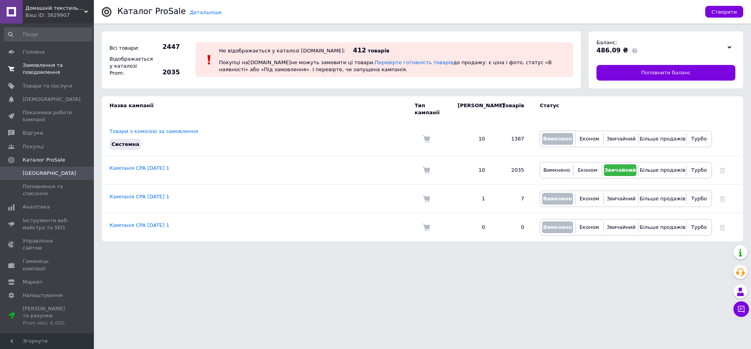 Image resolution: width=751 pixels, height=349 pixels. What do you see at coordinates (47, 190) in the screenshot?
I see `span: Поповнення та списання` at bounding box center [47, 190].